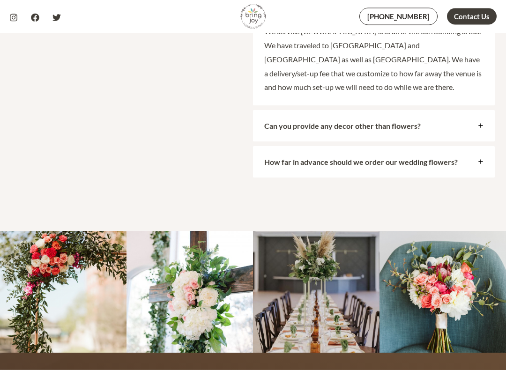 This screenshot has height=370, width=506. I want to click on a: Facebook, so click(35, 18).